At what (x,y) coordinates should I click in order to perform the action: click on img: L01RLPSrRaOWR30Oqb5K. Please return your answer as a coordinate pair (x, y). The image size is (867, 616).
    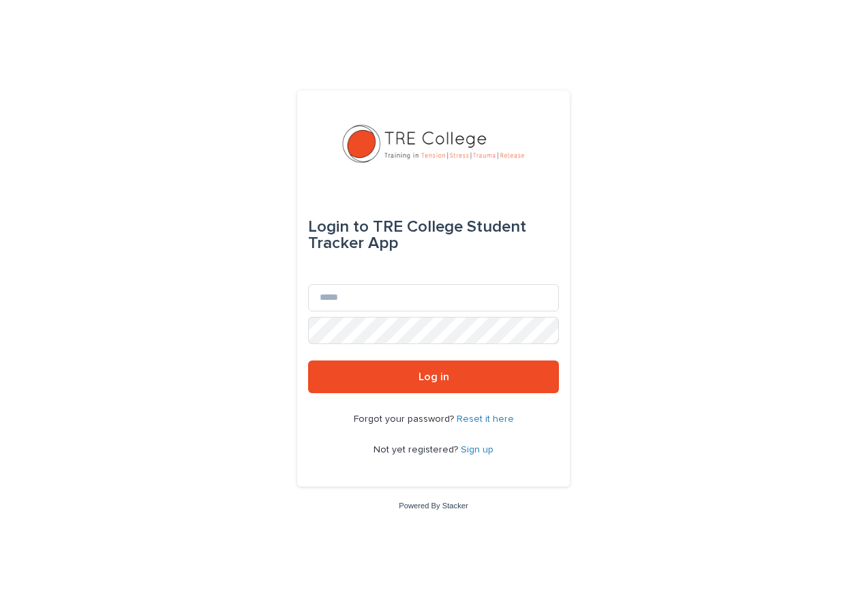
    Looking at the image, I should click on (434, 144).